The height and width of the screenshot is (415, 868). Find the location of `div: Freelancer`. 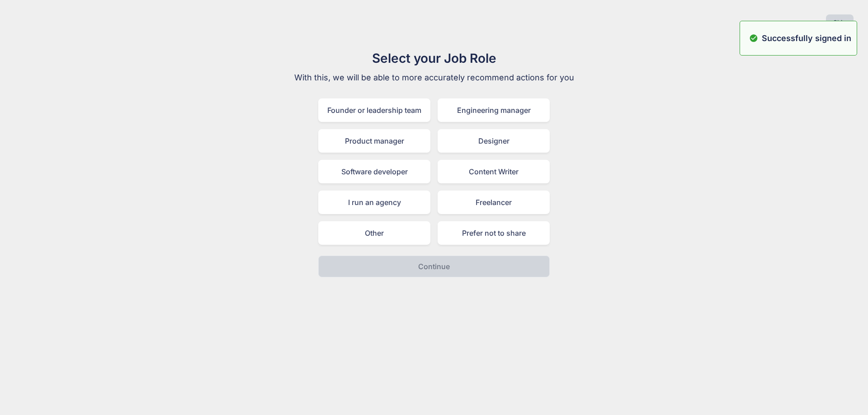

div: Freelancer is located at coordinates (493, 203).